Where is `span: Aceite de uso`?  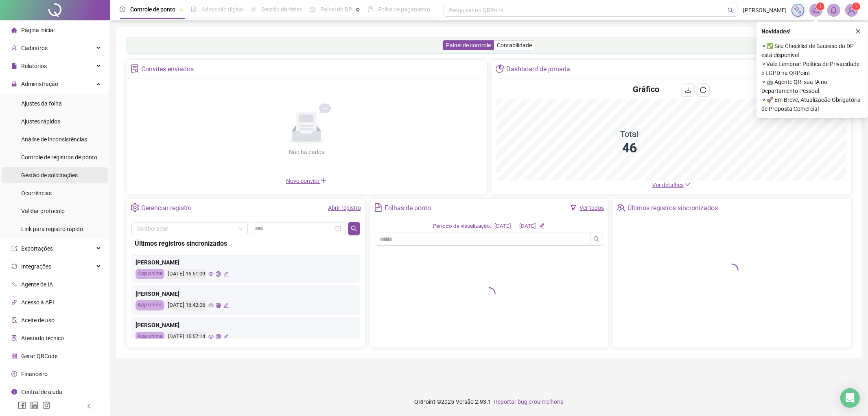 span: Aceite de uso is located at coordinates (38, 320).